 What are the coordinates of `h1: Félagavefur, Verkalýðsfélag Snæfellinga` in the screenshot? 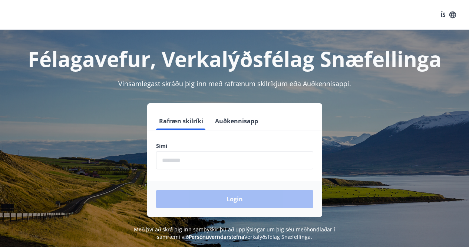 It's located at (234, 59).